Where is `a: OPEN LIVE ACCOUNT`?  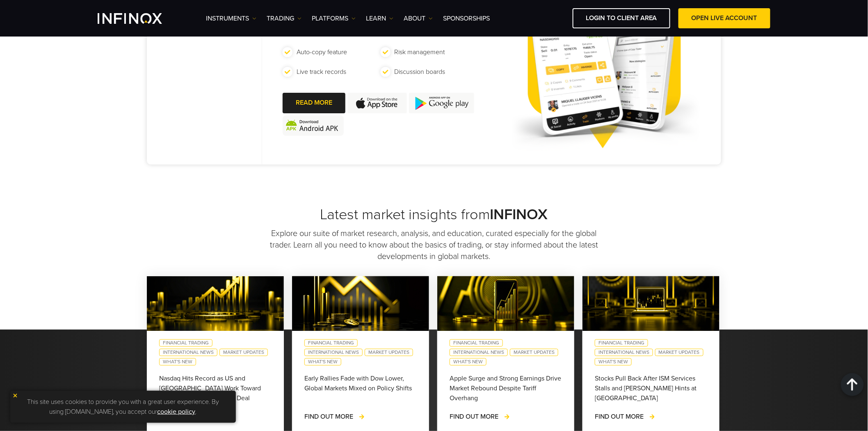
a: OPEN LIVE ACCOUNT is located at coordinates (725, 18).